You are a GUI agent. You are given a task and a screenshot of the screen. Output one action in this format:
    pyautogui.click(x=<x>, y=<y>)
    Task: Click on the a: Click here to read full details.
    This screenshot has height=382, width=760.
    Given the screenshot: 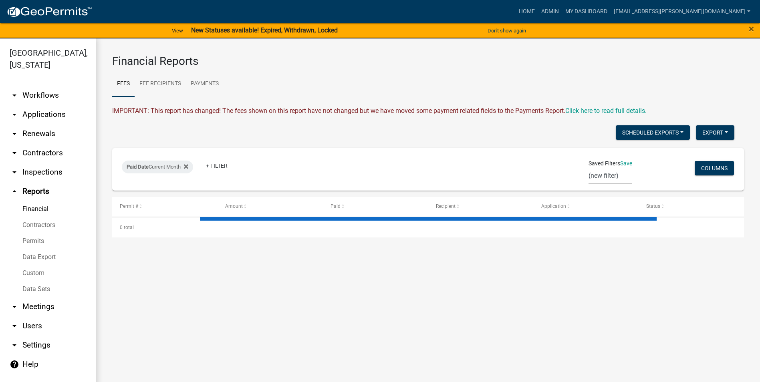 What is the action you would take?
    pyautogui.click(x=606, y=111)
    